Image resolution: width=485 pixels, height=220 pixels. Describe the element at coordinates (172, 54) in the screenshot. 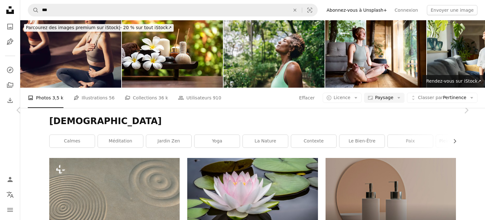

I see `img: Spa beauty massage healthy wellness background. Spa Thai therapy treatment aromatherapy for body ...` at that location.